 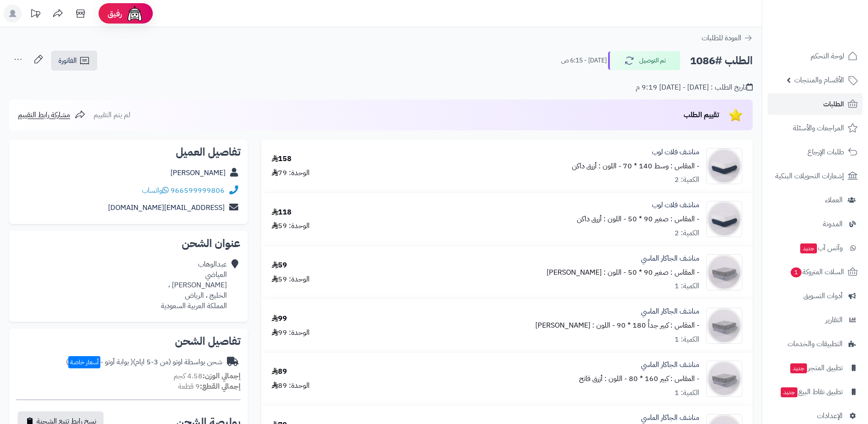 What do you see at coordinates (52, 115) in the screenshot?
I see `a: مشاركة رابط التقييم` at bounding box center [52, 115].